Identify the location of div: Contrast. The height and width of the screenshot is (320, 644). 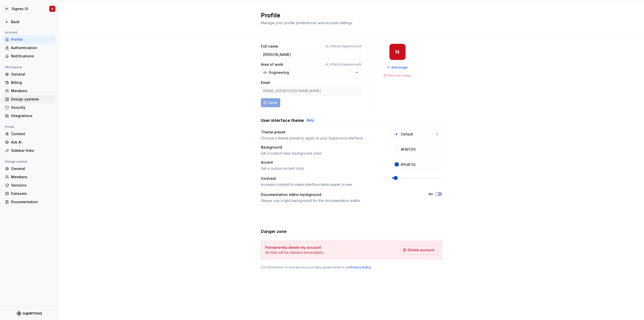
(322, 179).